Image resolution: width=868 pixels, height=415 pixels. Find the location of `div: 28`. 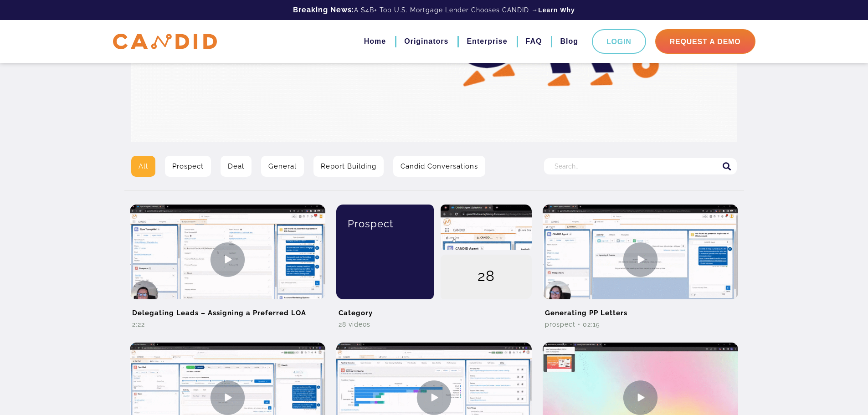

div: 28 is located at coordinates (486, 278).